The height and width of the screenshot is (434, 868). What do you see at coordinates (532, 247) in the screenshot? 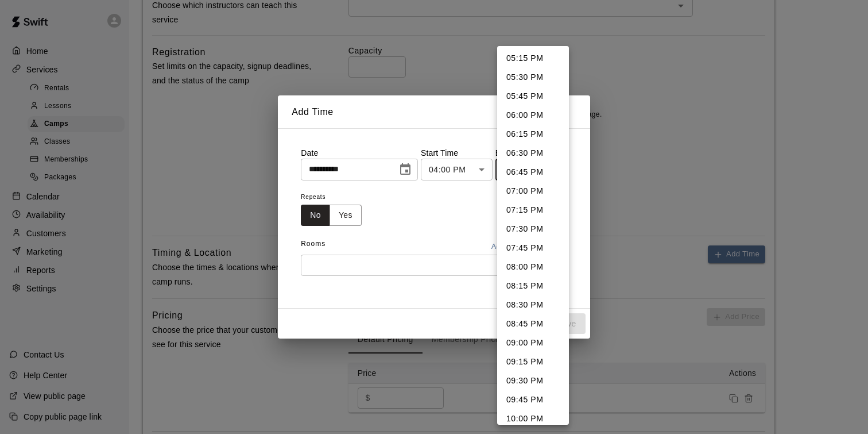
I see `li: 07:45 PM` at bounding box center [532, 247].